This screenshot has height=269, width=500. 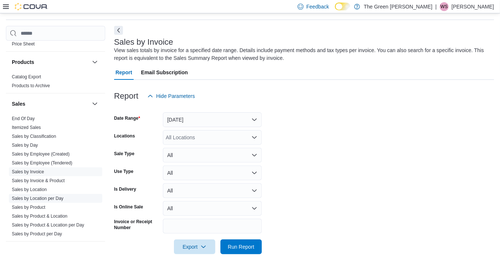 What do you see at coordinates (23, 62) in the screenshot?
I see `h3: Products` at bounding box center [23, 62].